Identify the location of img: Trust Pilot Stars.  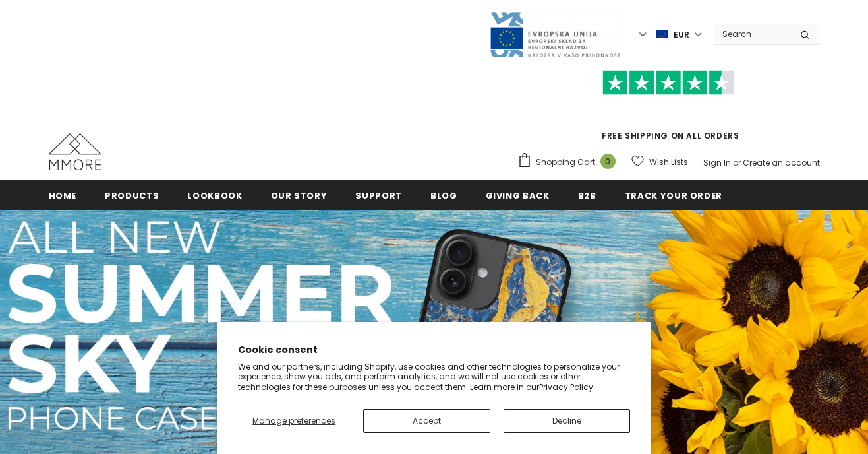
(669, 82).